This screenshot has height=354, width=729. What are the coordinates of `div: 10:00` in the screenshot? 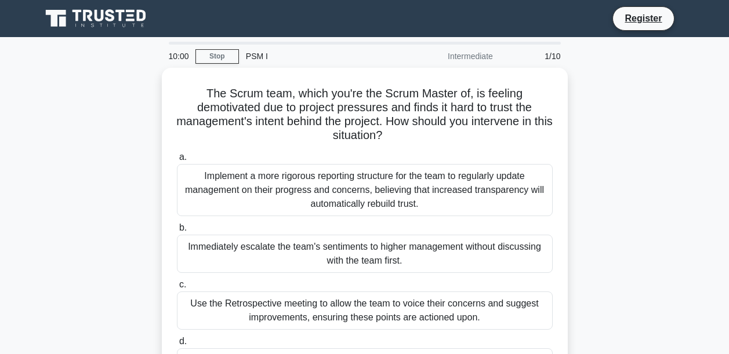 It's located at (179, 56).